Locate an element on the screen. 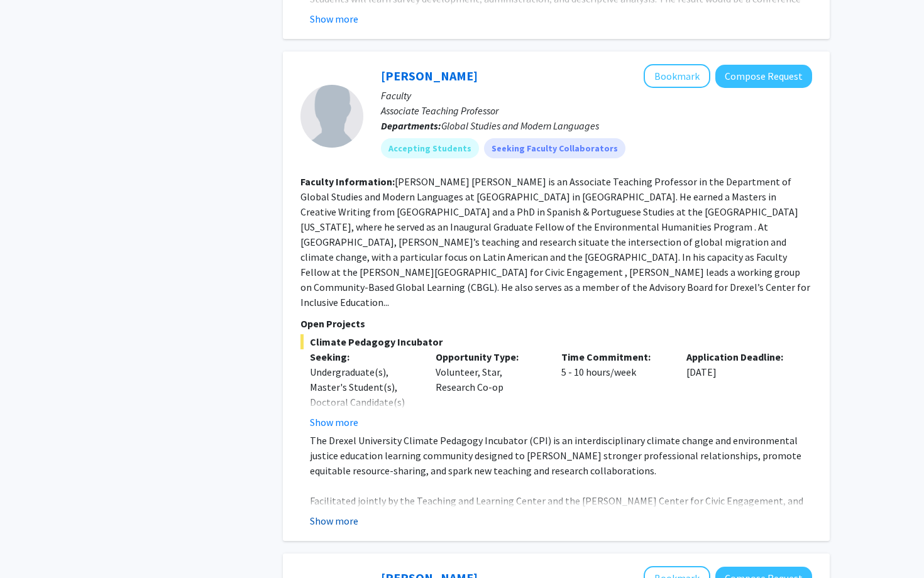  p: Time Commitment: is located at coordinates (615, 357).